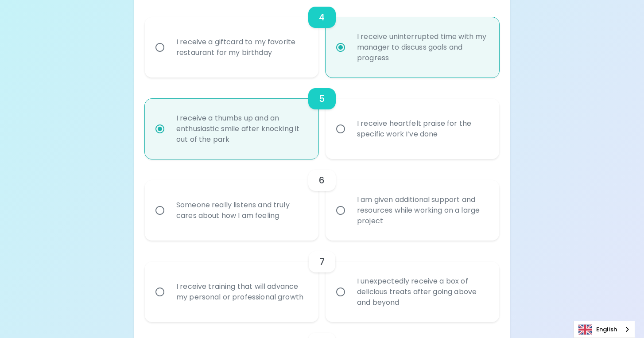 This screenshot has width=644, height=338. I want to click on div: I receive a giftcard to my favorite restaurant for my birthday, so click(242, 47).